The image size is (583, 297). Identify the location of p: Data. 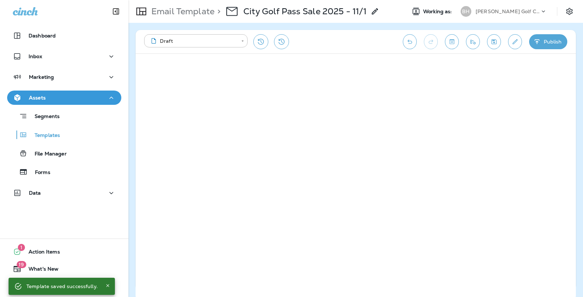
(35, 193).